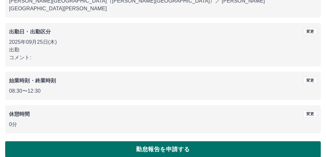 This screenshot has height=157, width=326. I want to click on b: 休憩時間, so click(19, 114).